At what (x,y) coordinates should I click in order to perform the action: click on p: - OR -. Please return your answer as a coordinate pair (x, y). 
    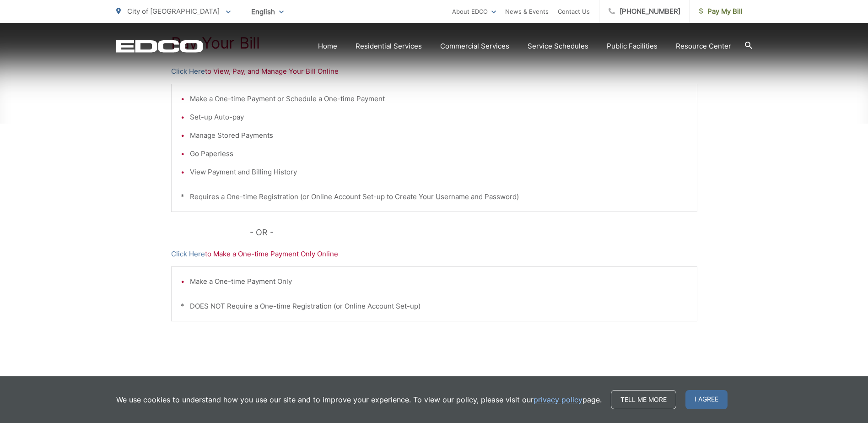
    Looking at the image, I should click on (474, 232).